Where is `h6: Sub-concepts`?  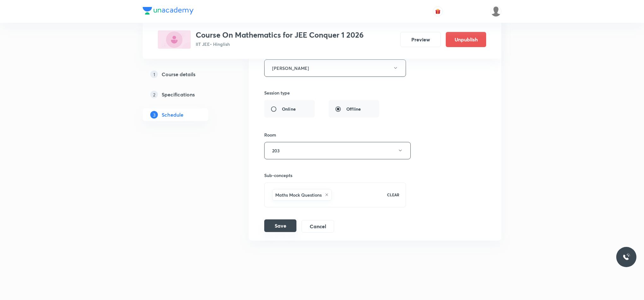 h6: Sub-concepts is located at coordinates (335, 175).